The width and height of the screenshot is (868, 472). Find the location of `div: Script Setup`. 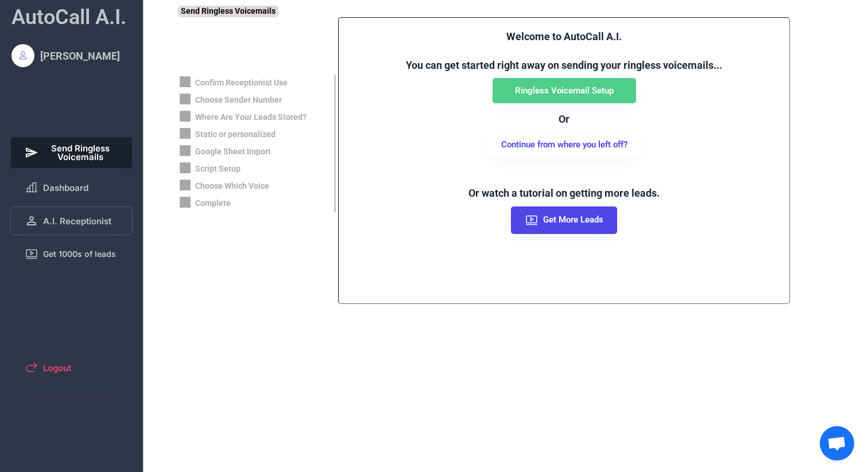

div: Script Setup is located at coordinates (217, 169).